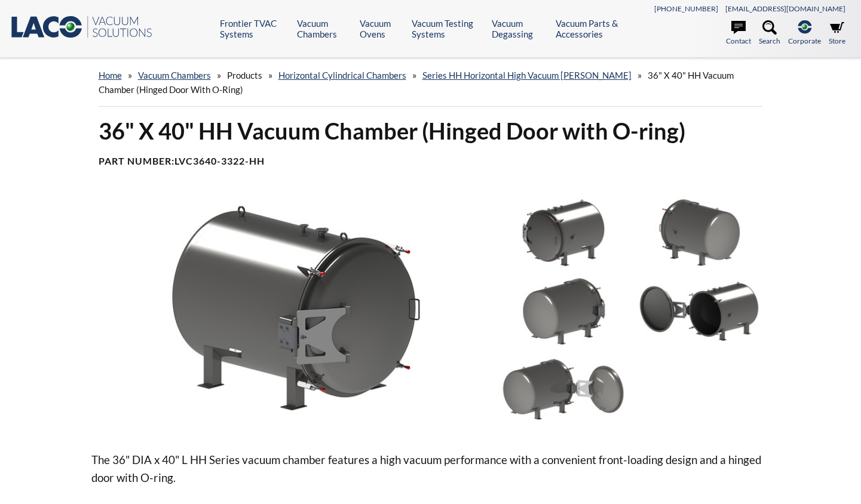 The height and width of the screenshot is (504, 861). I want to click on a: home, so click(110, 75).